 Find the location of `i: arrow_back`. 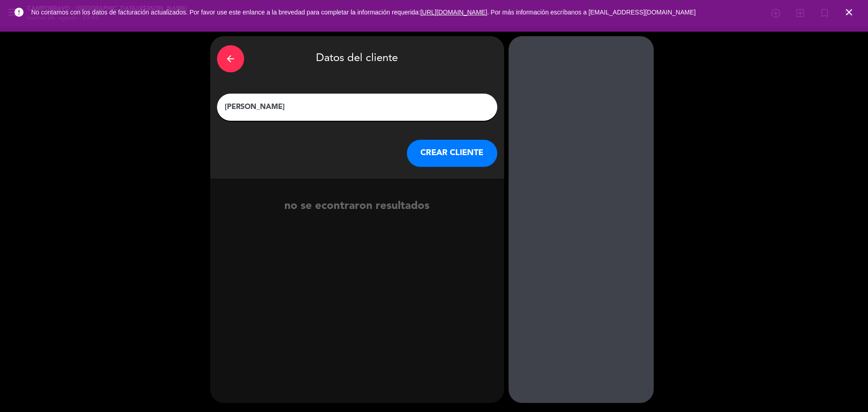

i: arrow_back is located at coordinates (231, 59).